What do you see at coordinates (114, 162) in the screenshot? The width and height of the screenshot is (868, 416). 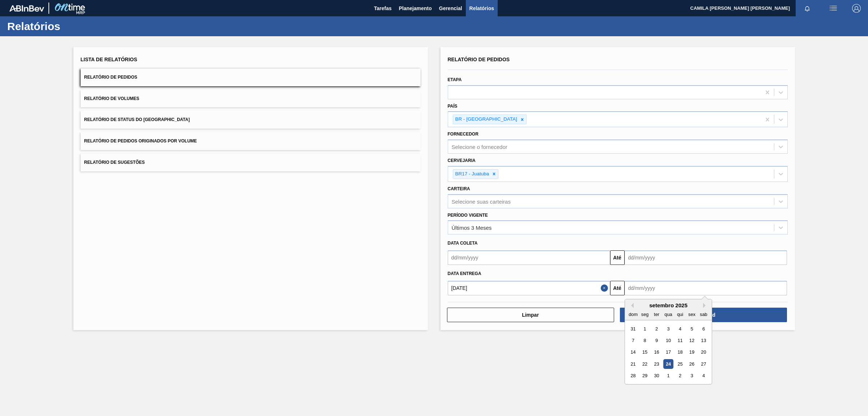 I see `span: Relatório de Sugestões` at bounding box center [114, 162].